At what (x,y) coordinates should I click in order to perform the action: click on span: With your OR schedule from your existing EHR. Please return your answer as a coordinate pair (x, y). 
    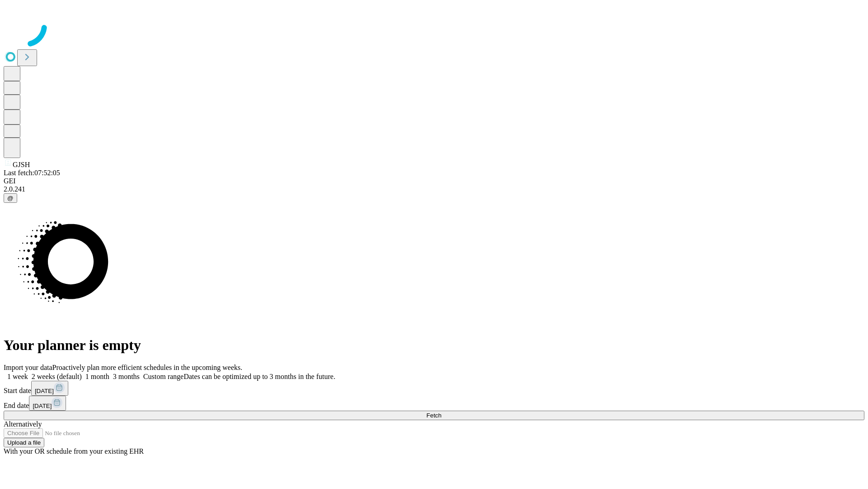
    Looking at the image, I should click on (74, 451).